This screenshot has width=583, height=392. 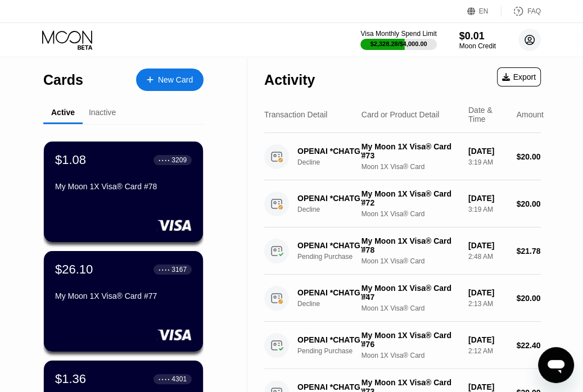 What do you see at coordinates (179, 379) in the screenshot?
I see `div: 4301` at bounding box center [179, 379].